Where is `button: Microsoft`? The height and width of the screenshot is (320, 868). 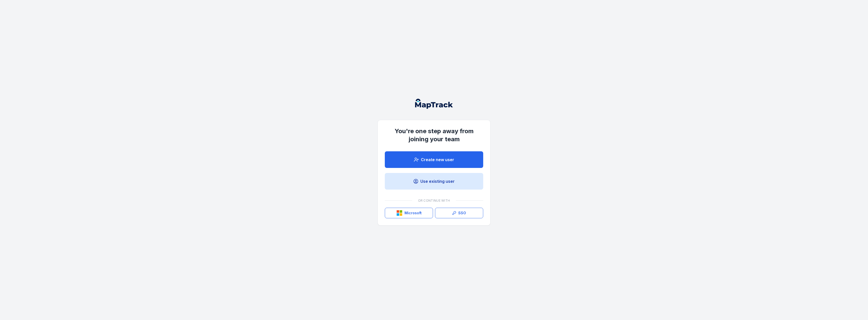
button: Microsoft is located at coordinates (409, 213).